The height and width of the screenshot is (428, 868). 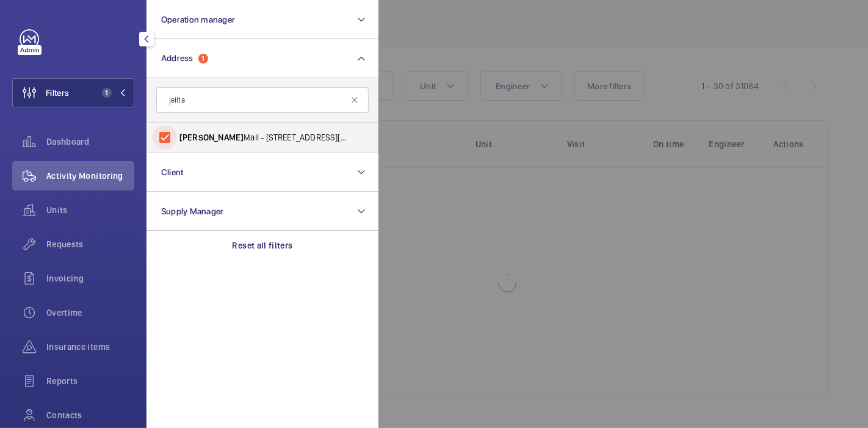 What do you see at coordinates (90, 312) in the screenshot?
I see `span: Overtime` at bounding box center [90, 312].